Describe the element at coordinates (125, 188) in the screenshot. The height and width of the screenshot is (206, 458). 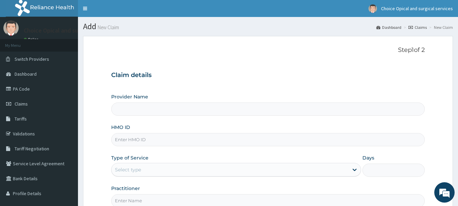
I see `label: Practitioner` at that location.